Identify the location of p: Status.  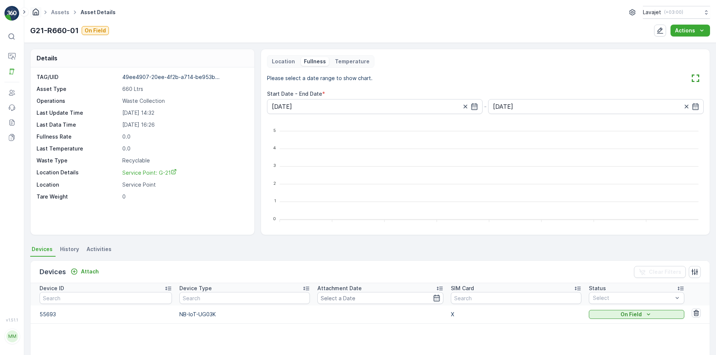
(597, 289).